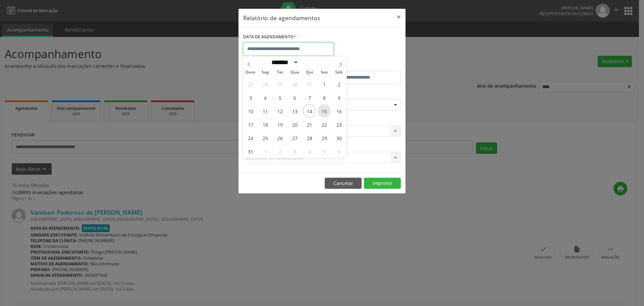 Image resolution: width=644 pixels, height=306 pixels. I want to click on span: Agosto 11, 2025, so click(265, 111).